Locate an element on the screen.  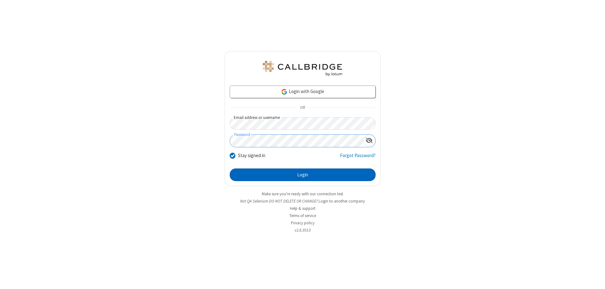
img: google-icon.png is located at coordinates (284, 92).